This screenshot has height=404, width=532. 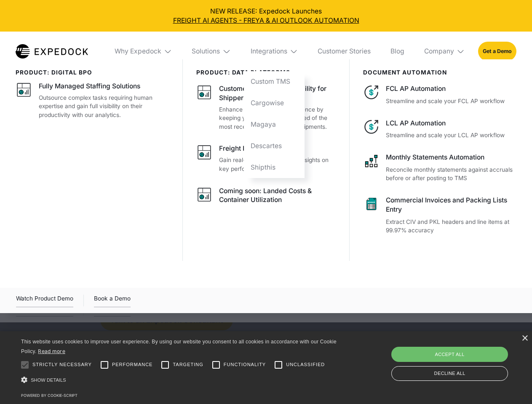 What do you see at coordinates (104, 107) in the screenshot?
I see `p: Outsource complex tasks requiring human expertise and gain full visibility on their productivity ...` at bounding box center [104, 107].